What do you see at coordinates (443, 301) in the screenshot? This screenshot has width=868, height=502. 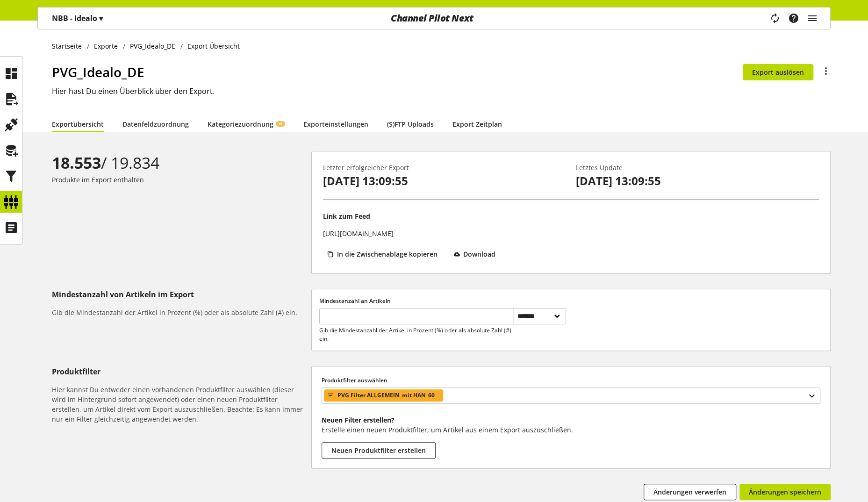 I see `label: Mindestanzahl an Artikeln` at bounding box center [443, 301].